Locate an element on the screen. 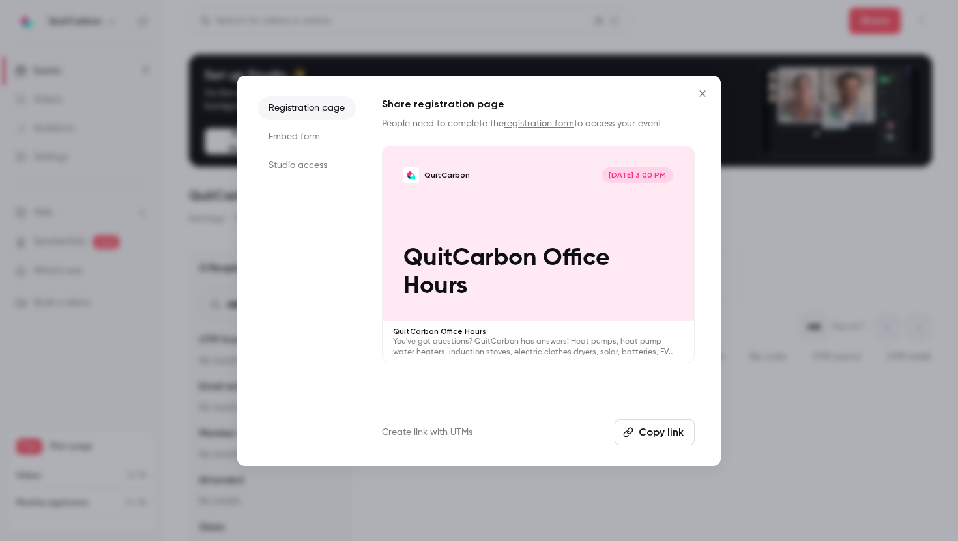 This screenshot has height=541, width=958. li: Embed form is located at coordinates (307, 137).